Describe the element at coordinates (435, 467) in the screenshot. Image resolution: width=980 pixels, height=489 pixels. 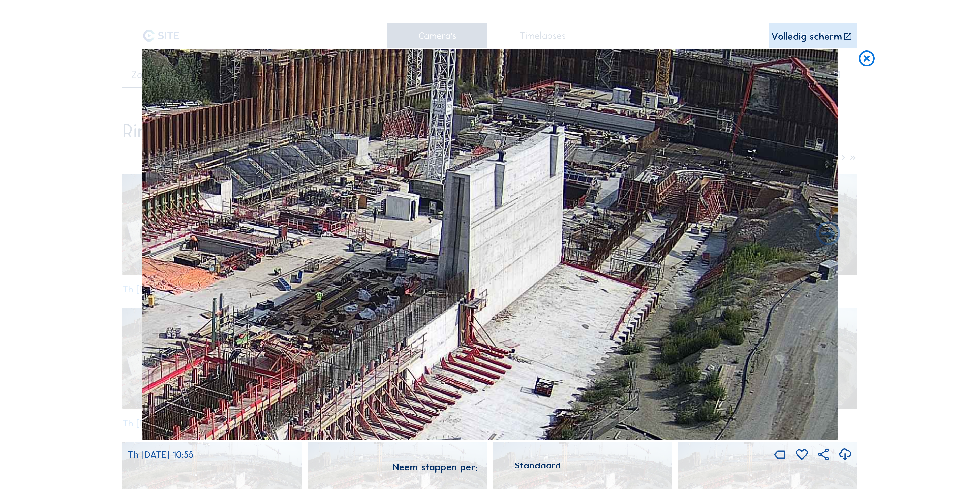
I see `div: Neem stappen per:` at that location.